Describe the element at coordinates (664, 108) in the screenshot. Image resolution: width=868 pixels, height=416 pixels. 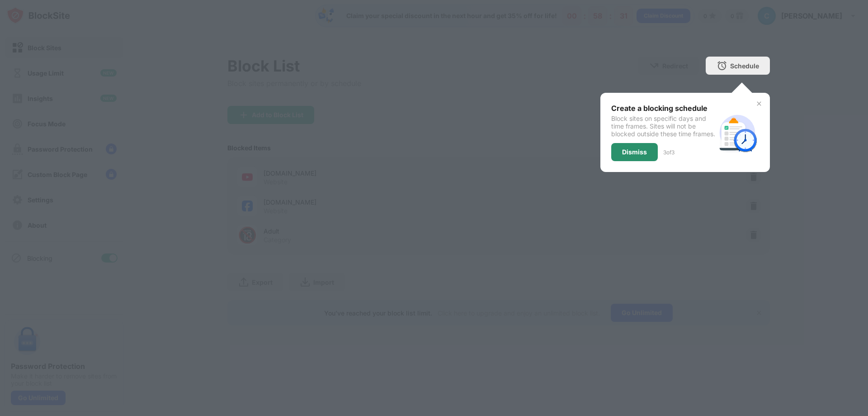
I see `div: Create a blocking schedule` at that location.